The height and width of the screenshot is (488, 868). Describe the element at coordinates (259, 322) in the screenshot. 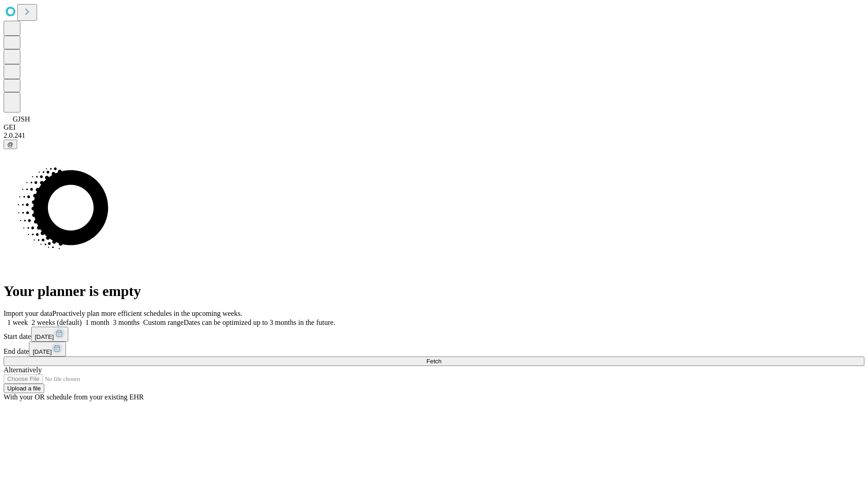

I see `span: Dates can be optimized up to 3 months in the future.` at that location.